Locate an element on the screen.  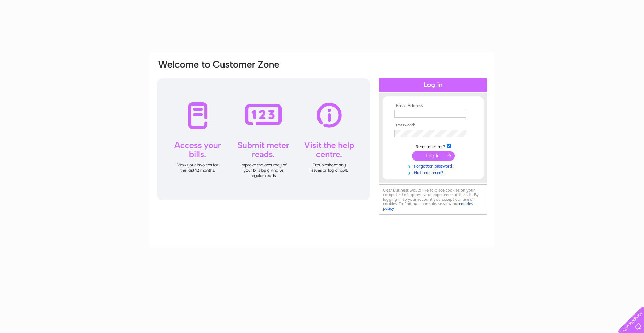
td: Remember me? is located at coordinates (433, 146).